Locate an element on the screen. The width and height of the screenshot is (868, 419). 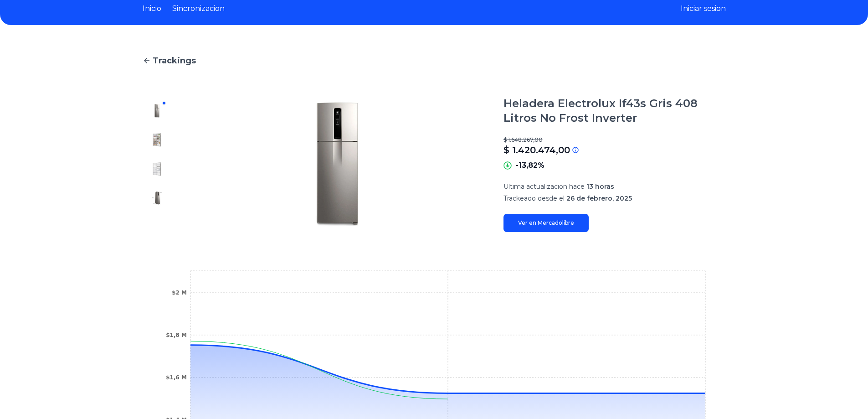
span: Trackeado desde el is located at coordinates (534, 198).